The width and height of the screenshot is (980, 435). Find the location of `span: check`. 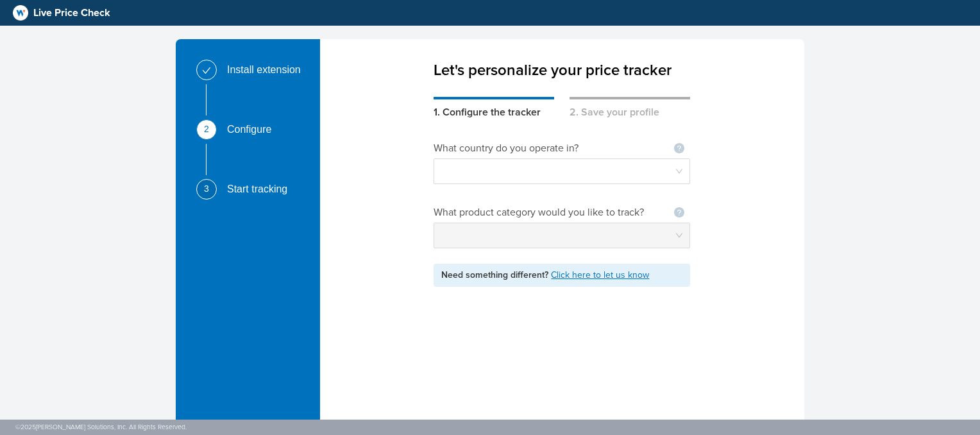

span: check is located at coordinates (207, 71).